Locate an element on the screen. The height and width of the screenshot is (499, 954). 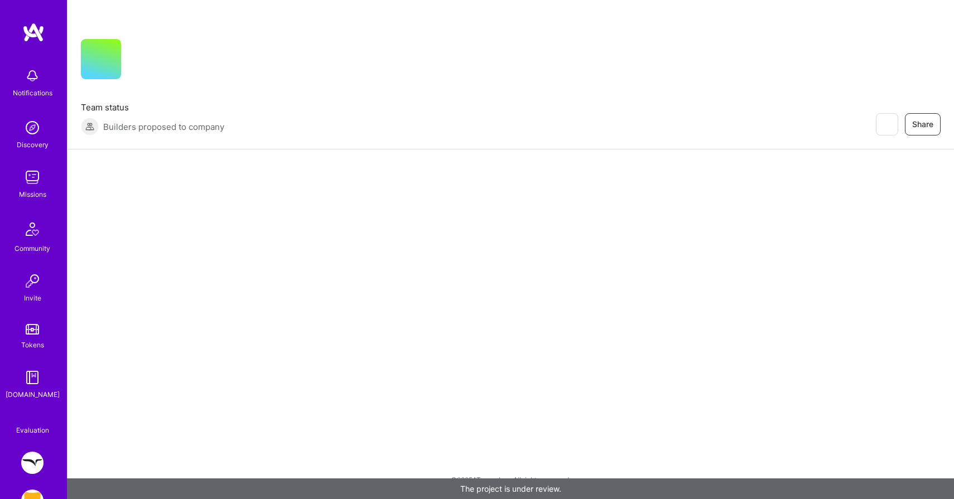
div: Community is located at coordinates (32, 248).